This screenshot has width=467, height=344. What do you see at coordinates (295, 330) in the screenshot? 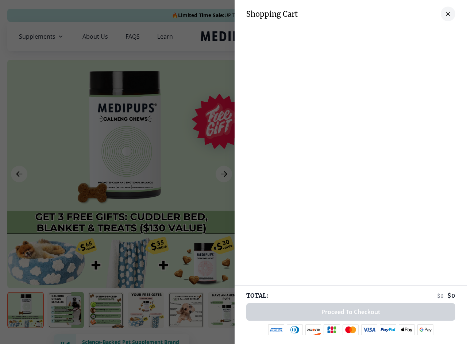
I see `img: diners-club` at bounding box center [295, 330].